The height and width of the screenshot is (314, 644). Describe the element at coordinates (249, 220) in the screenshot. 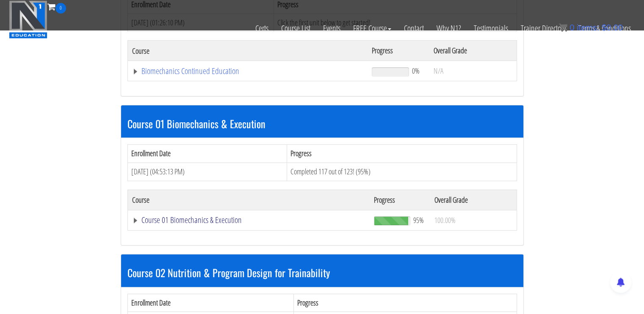

I see `a: Course 01 Biomechanics & Execution` at that location.